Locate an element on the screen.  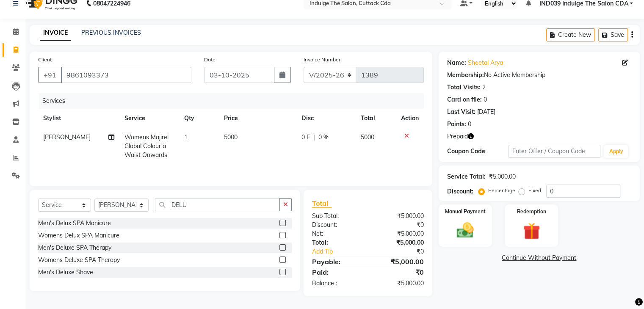
div: Net: is located at coordinates (336, 233).